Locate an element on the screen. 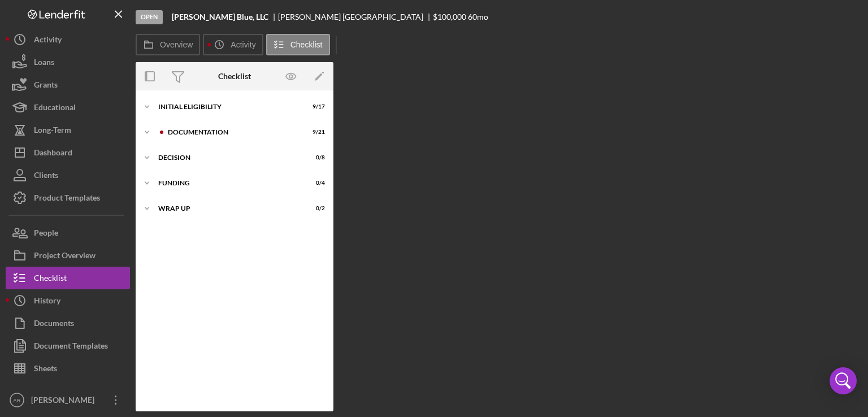  div: Decision is located at coordinates (227, 158).